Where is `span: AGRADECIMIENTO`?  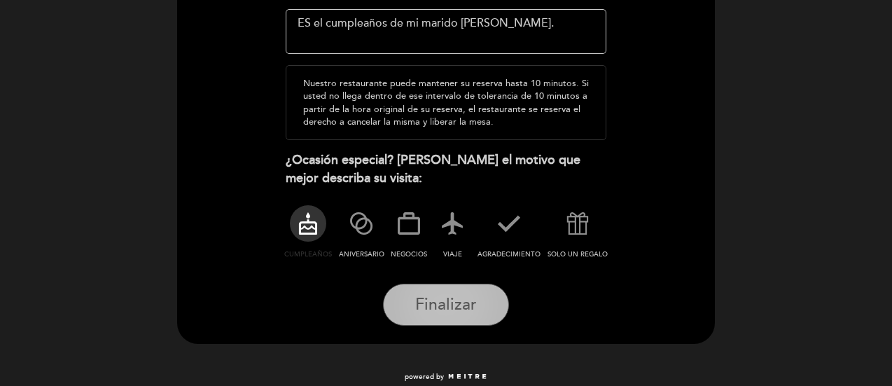 span: AGRADECIMIENTO is located at coordinates (509, 254).